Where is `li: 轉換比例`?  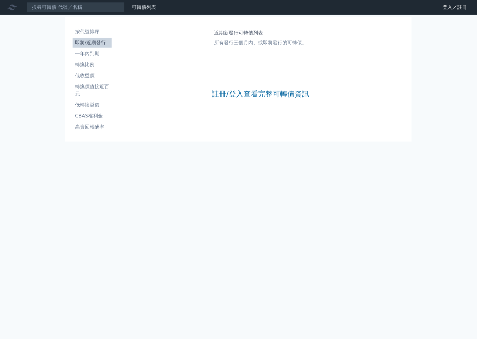 li: 轉換比例 is located at coordinates (92, 65).